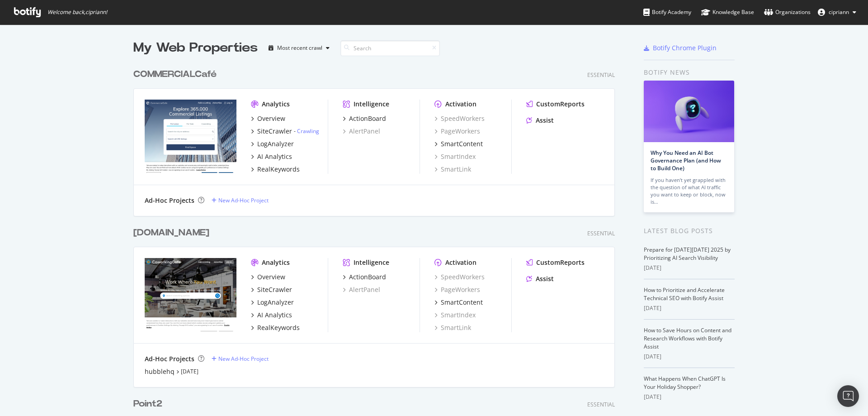 The width and height of the screenshot is (868, 416). What do you see at coordinates (679, 48) in the screenshot?
I see `a: Botify Chrome Plugin` at bounding box center [679, 48].